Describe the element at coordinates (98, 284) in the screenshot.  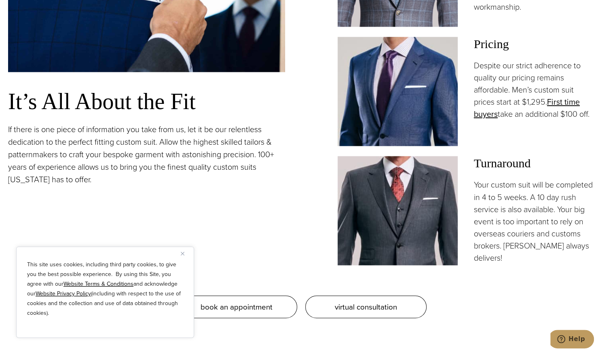
I see `u: Website Terms & Conditions` at that location.